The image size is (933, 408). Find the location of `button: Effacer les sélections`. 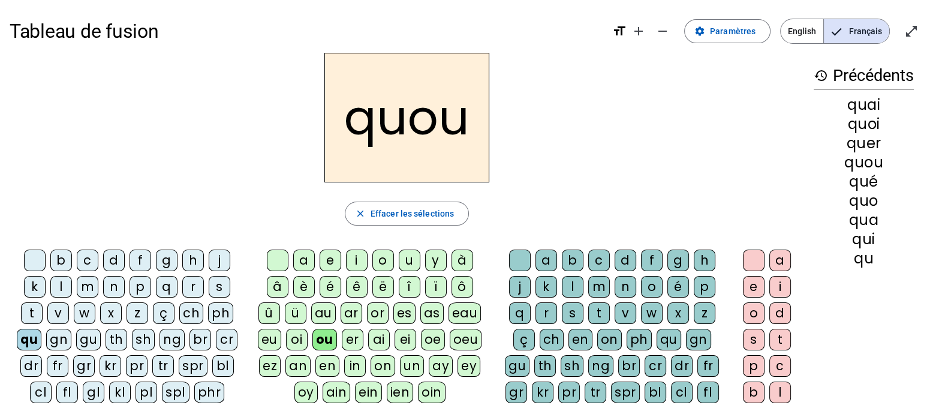

button: Effacer les sélections is located at coordinates (406, 213).